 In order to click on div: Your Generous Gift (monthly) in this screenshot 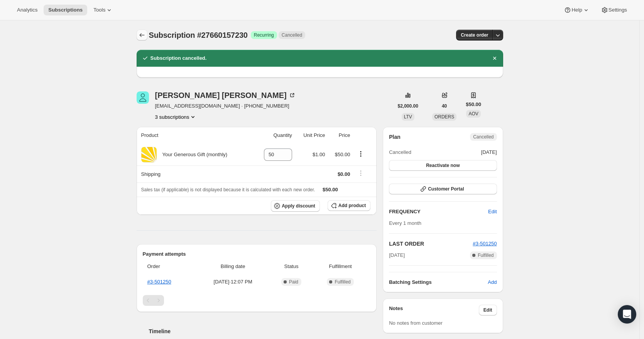, I will do `click(192, 155)`.